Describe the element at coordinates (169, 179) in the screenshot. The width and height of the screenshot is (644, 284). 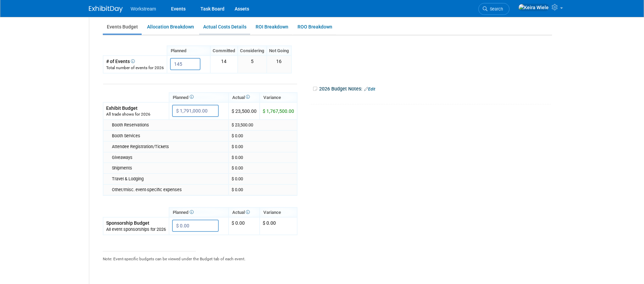
I see `div: Travel & Lodging` at that location.